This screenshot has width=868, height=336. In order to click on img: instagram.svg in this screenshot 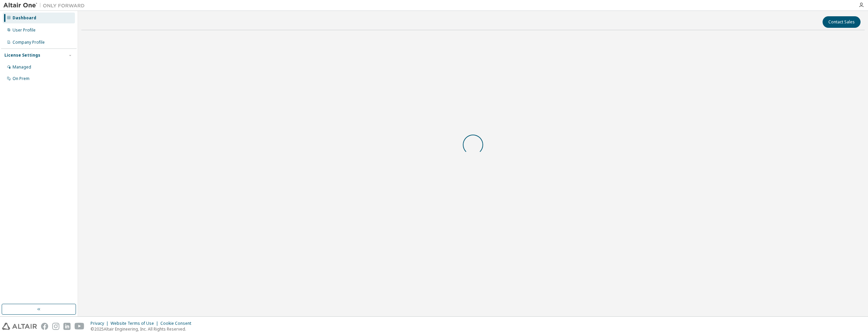, I will do `click(55, 326)`.